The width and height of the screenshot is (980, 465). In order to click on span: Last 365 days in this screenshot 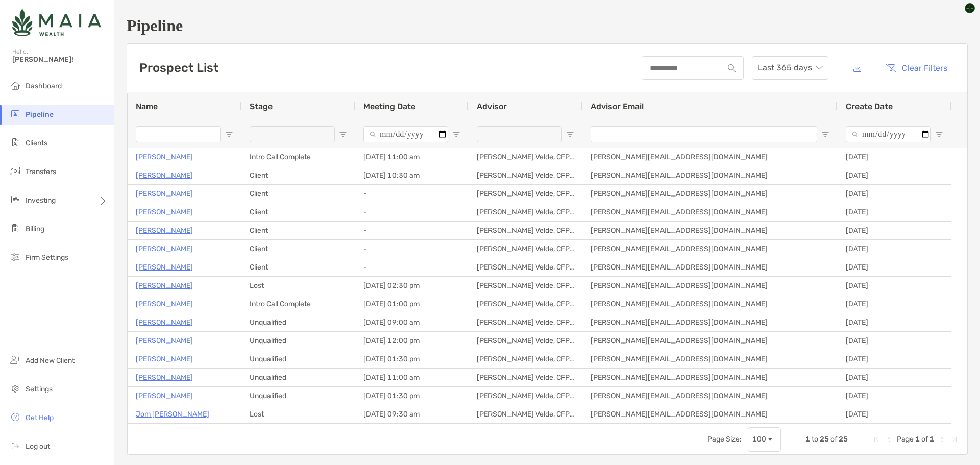, I will do `click(790, 68)`.